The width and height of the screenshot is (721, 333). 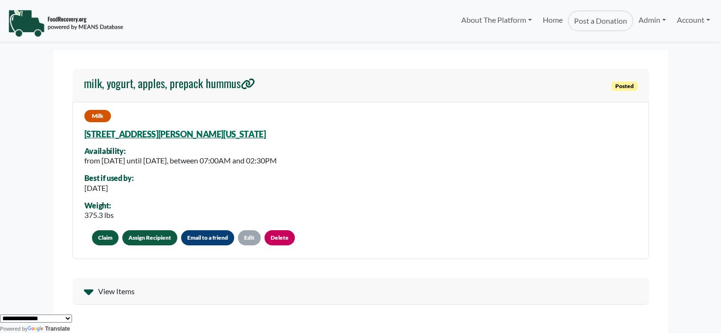 I want to click on a: Post a Donation, so click(x=601, y=21).